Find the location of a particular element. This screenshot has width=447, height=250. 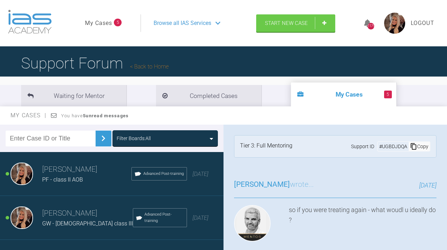

span: Logout is located at coordinates (423, 23).